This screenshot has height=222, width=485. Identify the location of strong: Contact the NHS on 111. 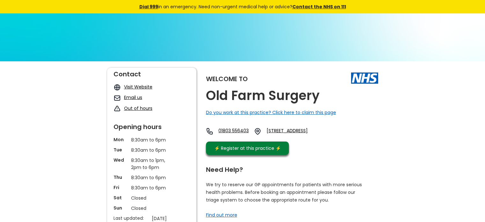
(319, 7).